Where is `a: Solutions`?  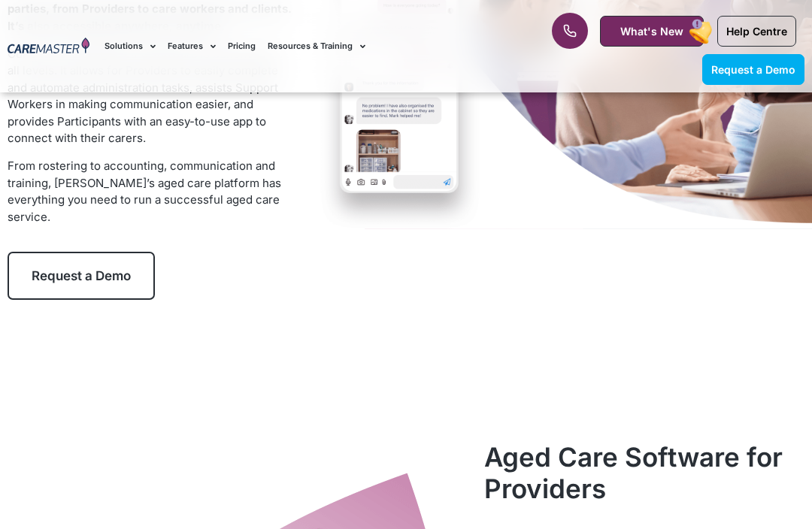 a: Solutions is located at coordinates (130, 46).